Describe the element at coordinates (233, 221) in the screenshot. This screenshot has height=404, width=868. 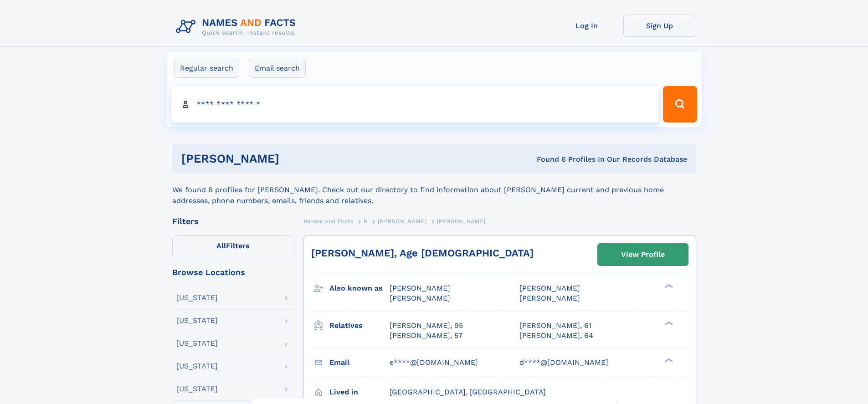
I see `div: Filters` at that location.